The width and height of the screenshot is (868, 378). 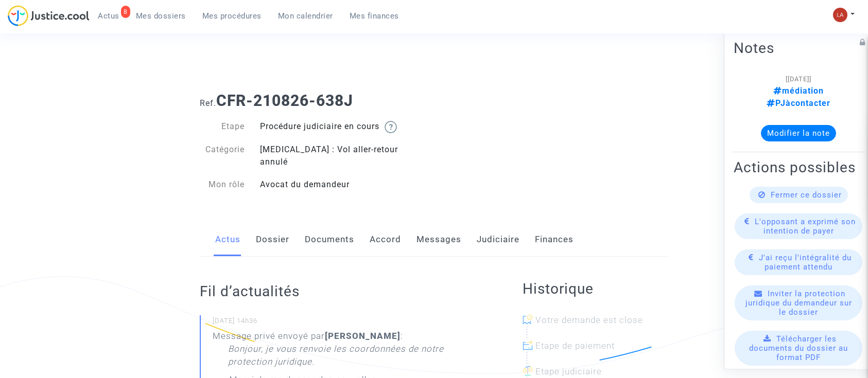 What do you see at coordinates (109, 16) in the screenshot?
I see `span: Actus` at bounding box center [109, 16].